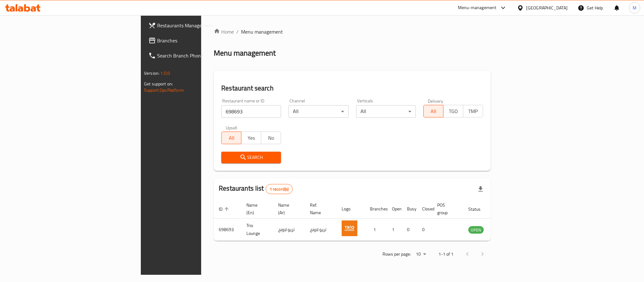 Image resolution: width=644 pixels, height=282 pixels. I want to click on span: Get support on:, so click(158, 84).